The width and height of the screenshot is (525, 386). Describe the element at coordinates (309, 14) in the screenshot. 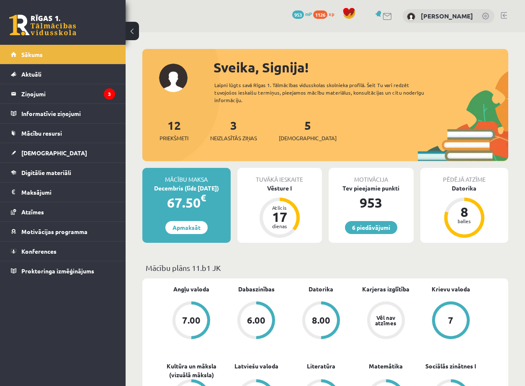

I see `span: mP` at that location.